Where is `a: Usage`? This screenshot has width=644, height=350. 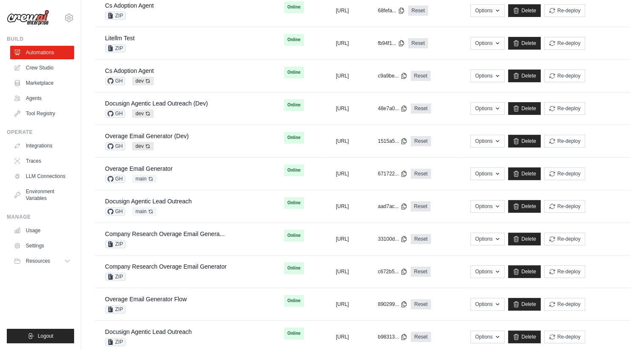 a: Usage is located at coordinates (42, 230).